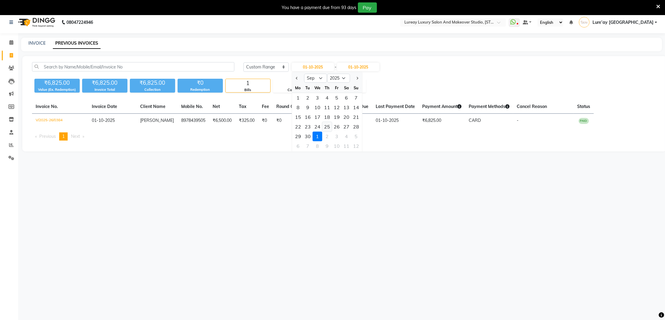 The width and height of the screenshot is (665, 320). What do you see at coordinates (104, 107) in the screenshot?
I see `span: Invoice Date` at bounding box center [104, 107].